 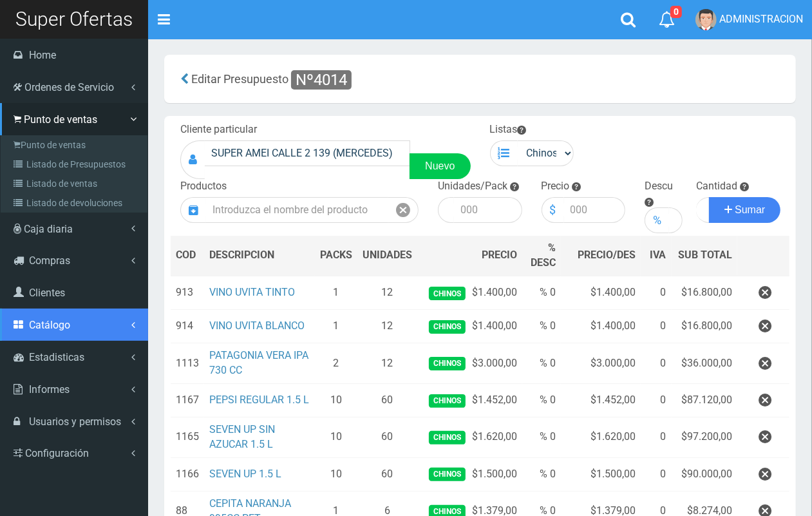 I want to click on span: % DESC, so click(x=543, y=255).